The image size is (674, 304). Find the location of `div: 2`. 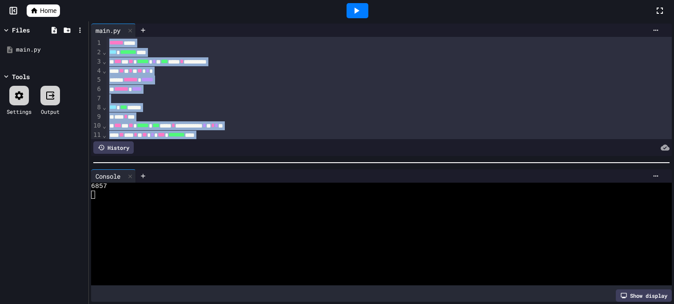

div: 2 is located at coordinates (96, 52).